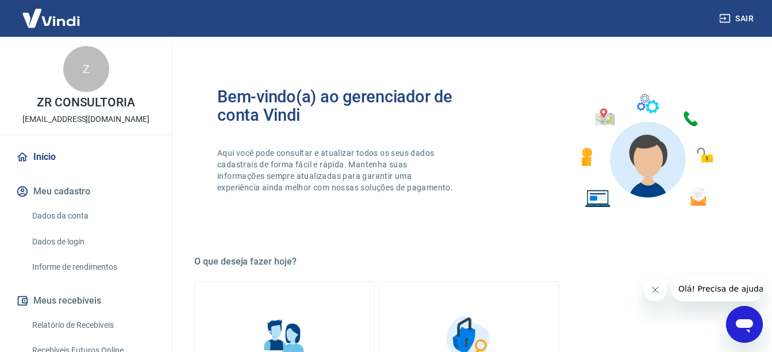 The width and height of the screenshot is (772, 352). What do you see at coordinates (86, 157) in the screenshot?
I see `a: Início` at bounding box center [86, 157].